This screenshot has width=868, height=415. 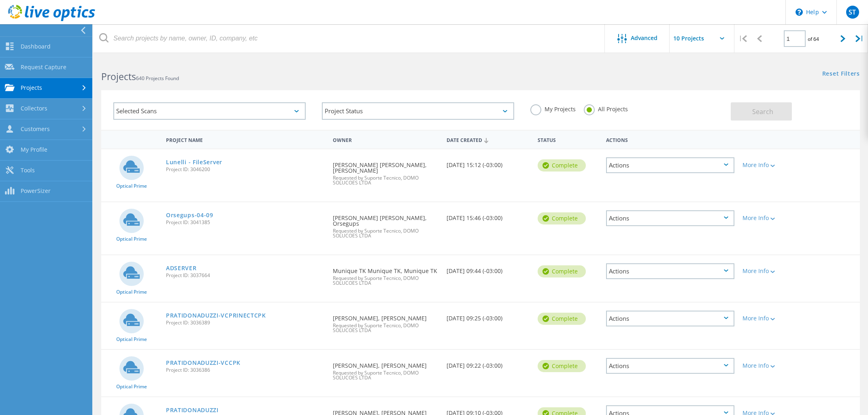 What do you see at coordinates (216, 316) in the screenshot?
I see `a: PRATIDONADUZZI-VCPRINECTCPK` at bounding box center [216, 316].